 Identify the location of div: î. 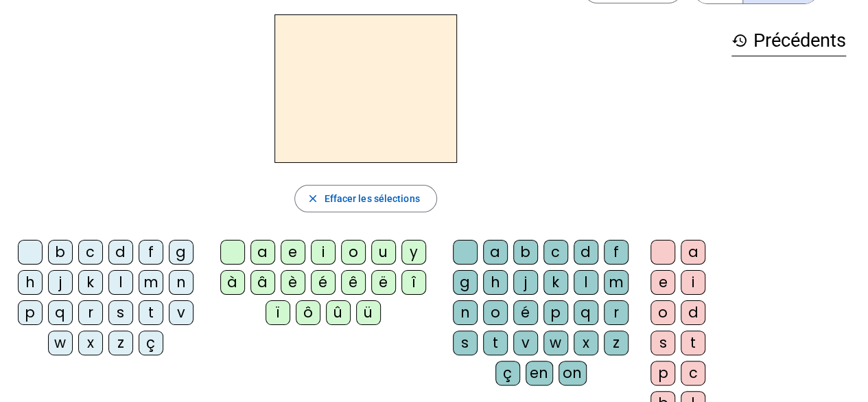
(413, 283).